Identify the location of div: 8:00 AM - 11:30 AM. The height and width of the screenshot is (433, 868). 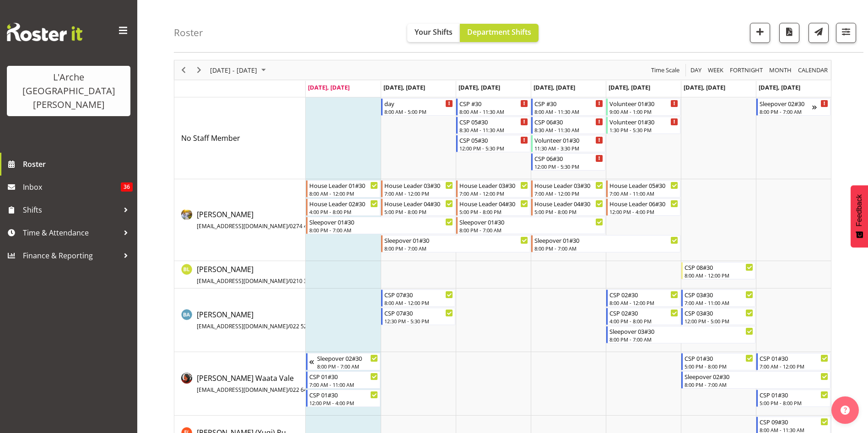
(569, 112).